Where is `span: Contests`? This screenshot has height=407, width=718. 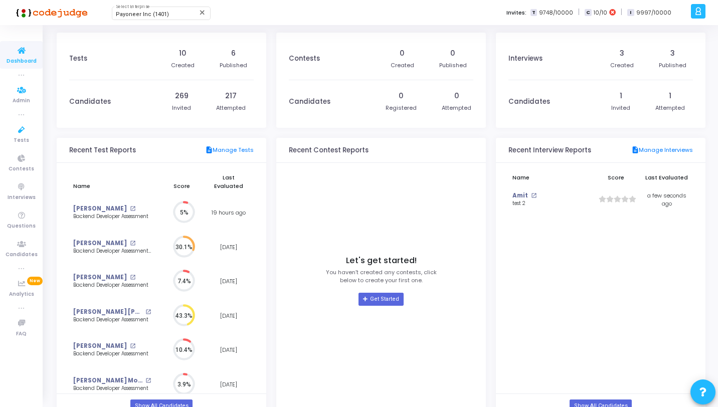 span: Contests is located at coordinates (21, 169).